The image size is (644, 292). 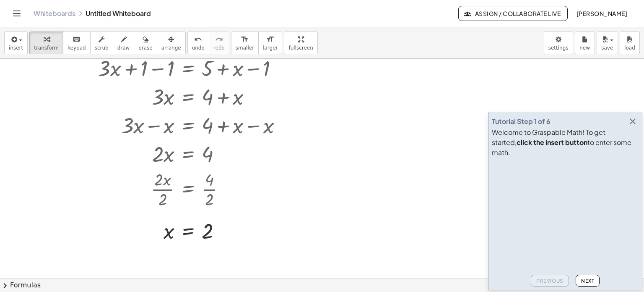 I want to click on span: fullscreen, so click(x=301, y=48).